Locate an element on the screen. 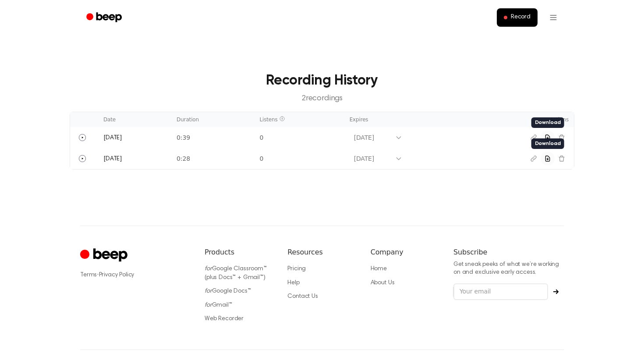 The height and width of the screenshot is (364, 644). h3: Recording History is located at coordinates (322, 81).